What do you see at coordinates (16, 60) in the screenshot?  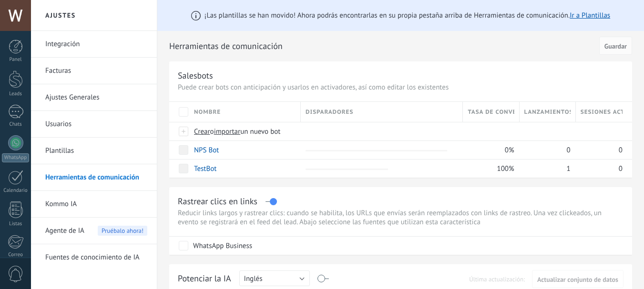 I see `div: Panel` at bounding box center [16, 60].